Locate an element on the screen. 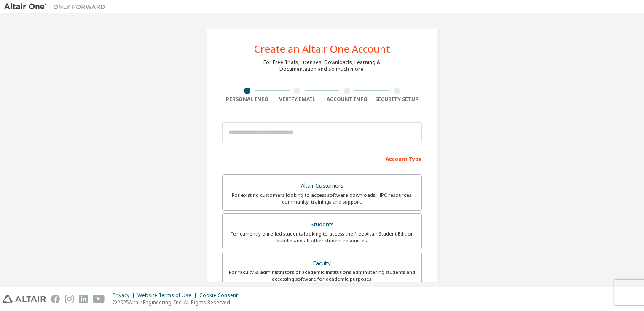  div: Cookie Consent is located at coordinates (221, 295).